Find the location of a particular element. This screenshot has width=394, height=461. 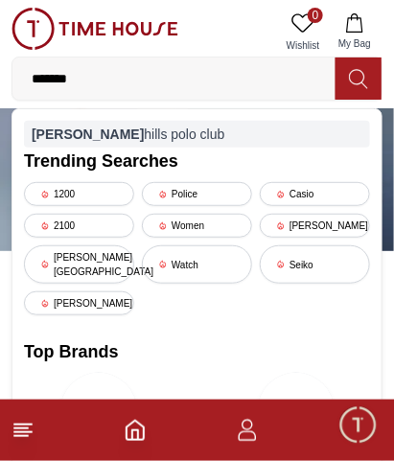

div: hills polo club is located at coordinates (196, 134).